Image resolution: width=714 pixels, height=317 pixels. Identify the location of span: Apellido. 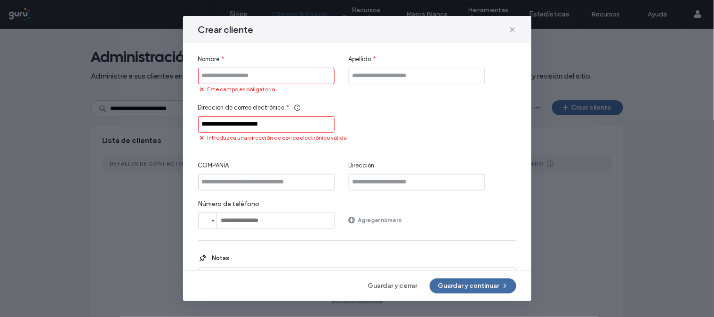
(360, 59).